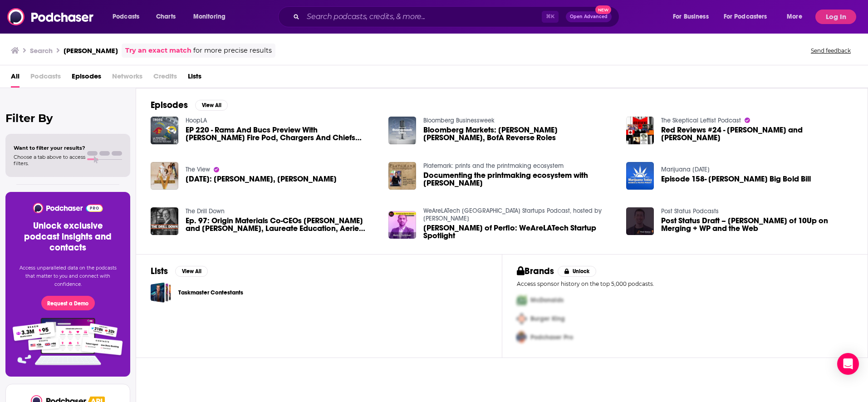 The image size is (868, 402). Describe the element at coordinates (423, 17) in the screenshot. I see `input: Search podcasts, credits, & more...` at that location.